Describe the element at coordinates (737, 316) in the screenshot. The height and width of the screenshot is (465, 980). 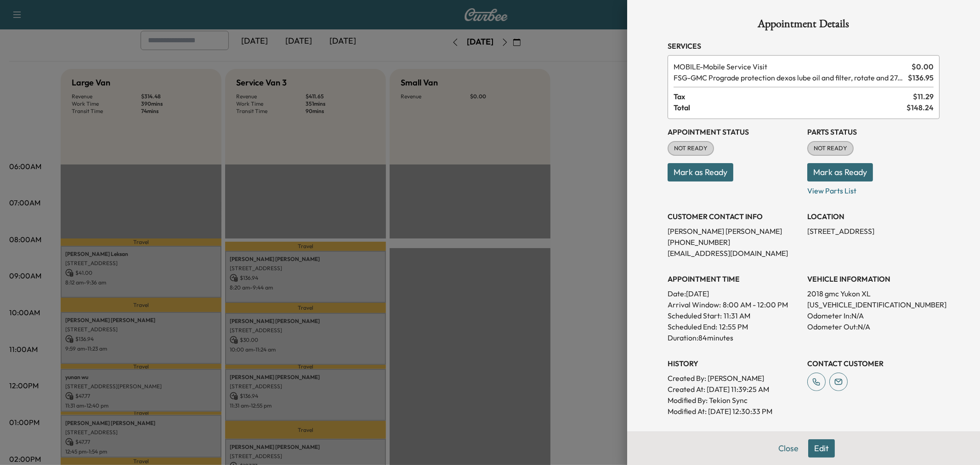
I see `p: 11:31 AM` at that location.